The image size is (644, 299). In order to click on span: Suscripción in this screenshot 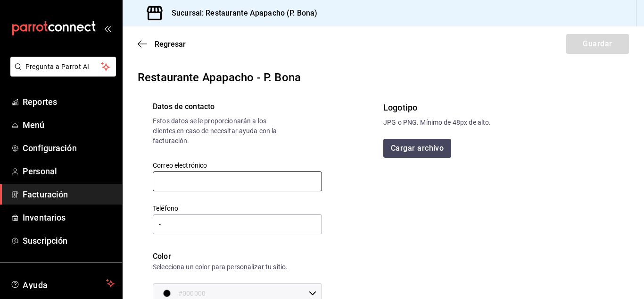, I will do `click(68, 240)`.